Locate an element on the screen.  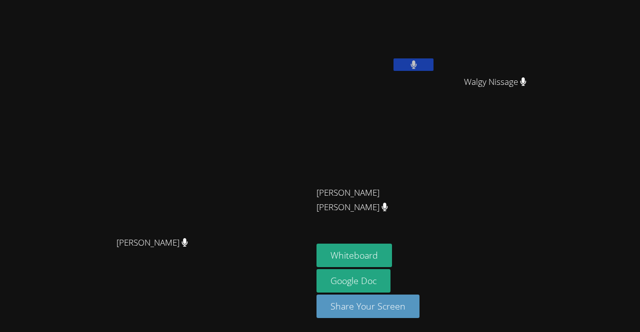
button: Whiteboard is located at coordinates (354, 255).